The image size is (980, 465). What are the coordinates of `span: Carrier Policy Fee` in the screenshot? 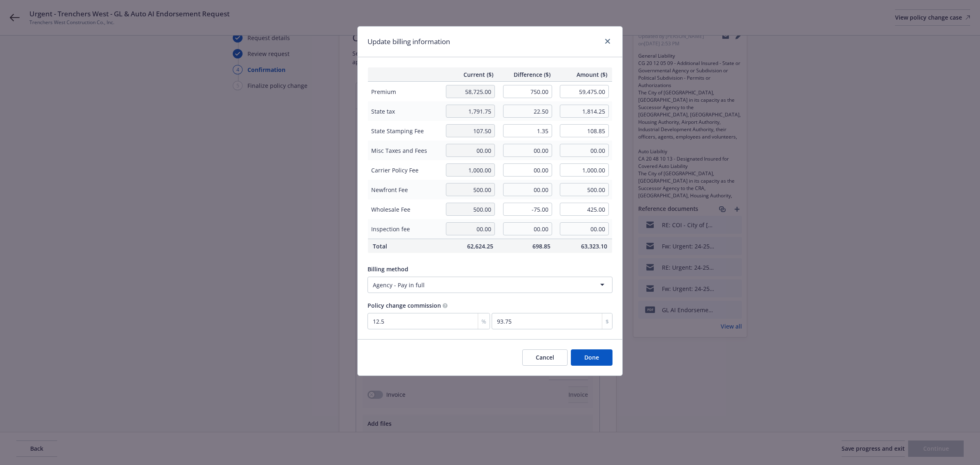 It's located at (404, 170).